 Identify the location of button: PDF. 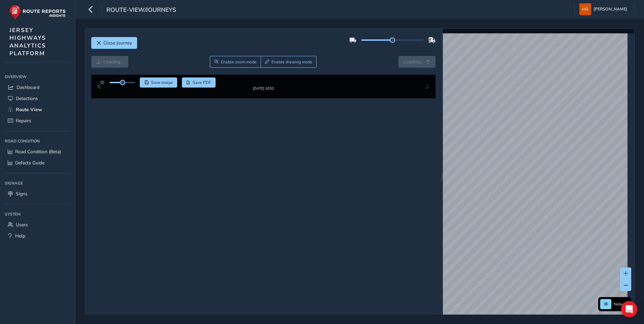
(199, 82).